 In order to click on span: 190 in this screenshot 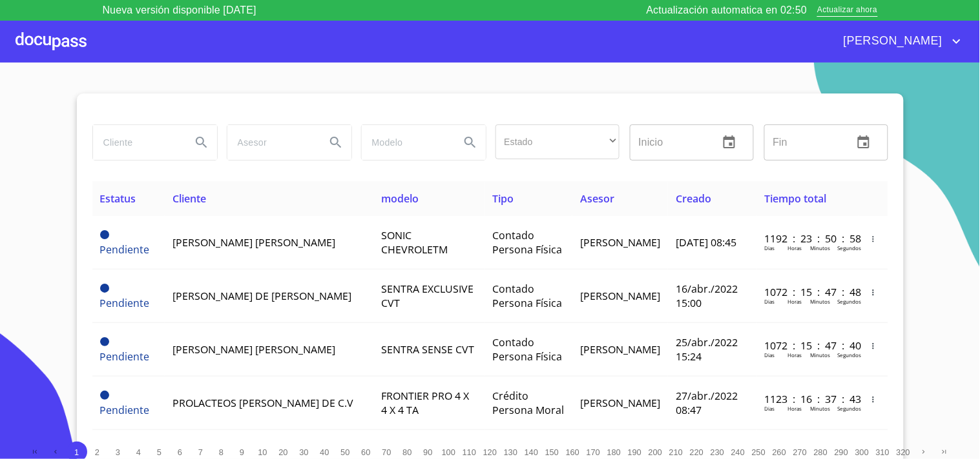, I will do `click(634, 453)`.